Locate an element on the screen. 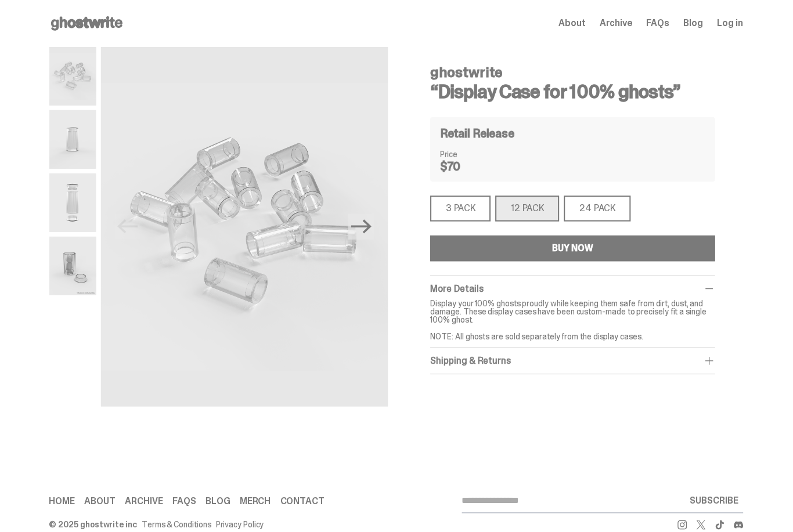  button: BUY NOW is located at coordinates (567, 246).